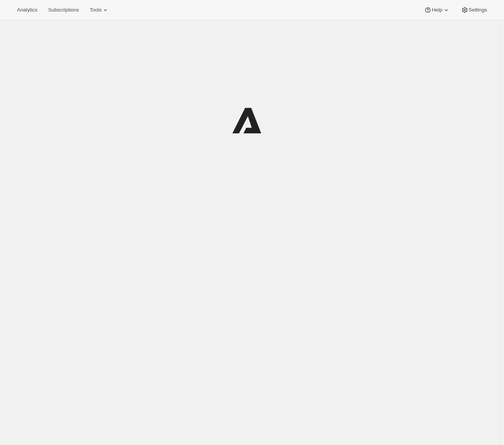 This screenshot has height=445, width=504. I want to click on span: Subscriptions, so click(64, 10).